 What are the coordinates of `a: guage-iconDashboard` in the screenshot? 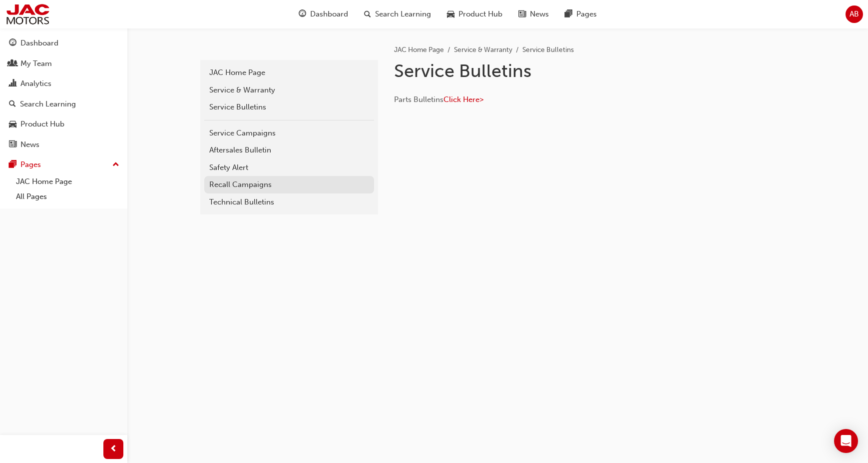 It's located at (323, 14).